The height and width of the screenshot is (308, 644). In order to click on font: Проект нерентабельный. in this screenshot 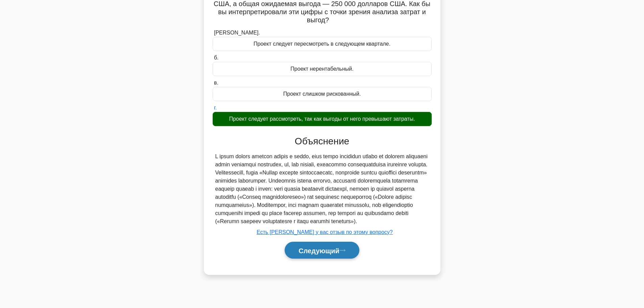, I will do `click(322, 69)`.